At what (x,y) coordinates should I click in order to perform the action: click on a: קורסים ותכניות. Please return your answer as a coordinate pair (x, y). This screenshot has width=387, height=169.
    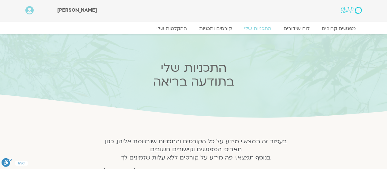
    Looking at the image, I should click on (215, 28).